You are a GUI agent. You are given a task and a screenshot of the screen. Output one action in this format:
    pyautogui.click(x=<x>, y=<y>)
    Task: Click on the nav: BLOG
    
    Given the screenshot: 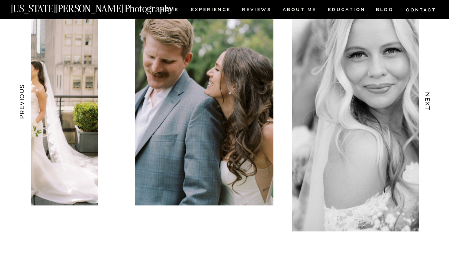 What is the action you would take?
    pyautogui.click(x=384, y=11)
    